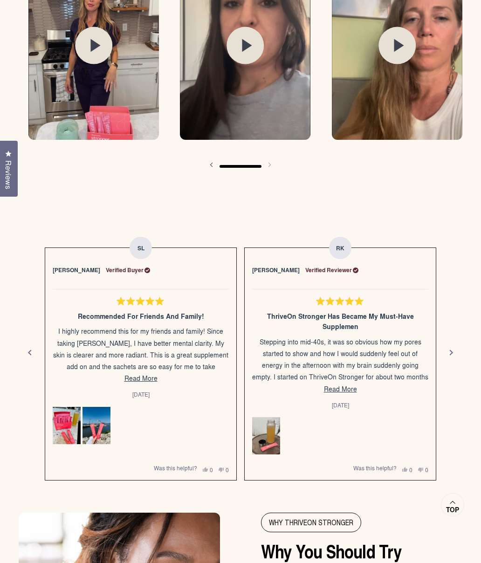 This screenshot has width=481, height=563. What do you see at coordinates (311, 522) in the screenshot?
I see `span: WHY THRIVEON STRONGER` at bounding box center [311, 522].